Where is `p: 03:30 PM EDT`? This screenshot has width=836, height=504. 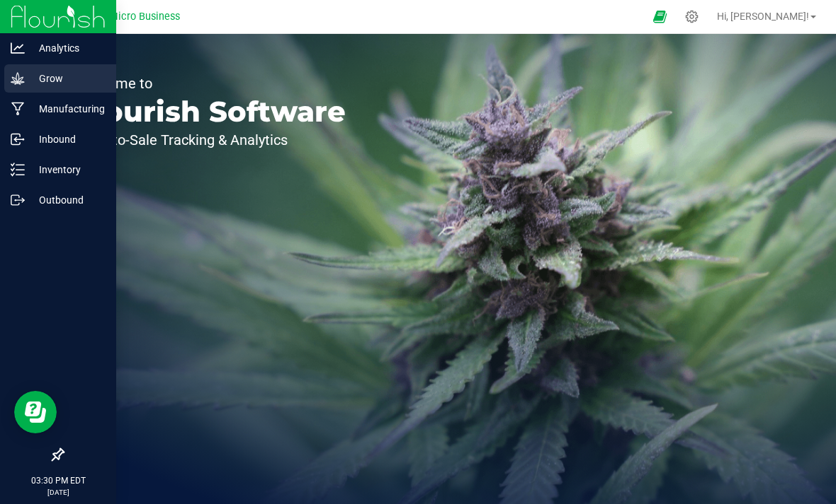 p: 03:30 PM EDT is located at coordinates (58, 481).